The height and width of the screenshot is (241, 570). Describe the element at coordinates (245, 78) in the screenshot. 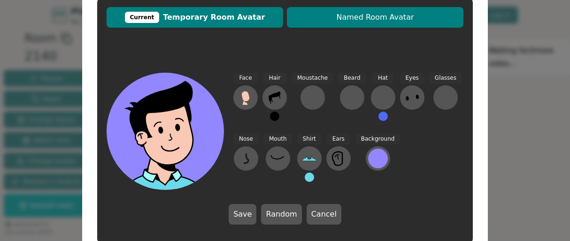

I see `span: Face` at that location.